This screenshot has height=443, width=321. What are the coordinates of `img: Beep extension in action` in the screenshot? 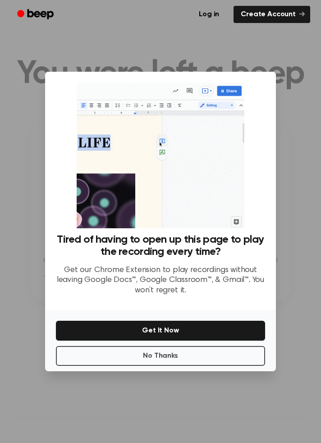 It's located at (160, 155).